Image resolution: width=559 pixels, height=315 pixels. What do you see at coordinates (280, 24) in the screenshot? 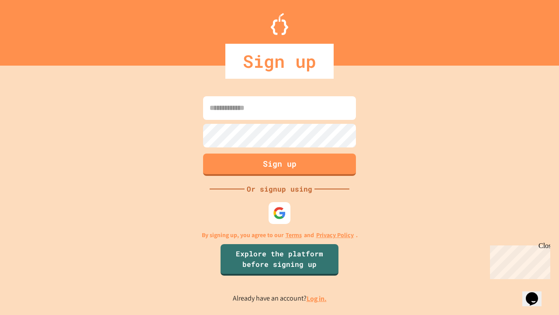
I see `img: Logo.svg` at bounding box center [280, 24].